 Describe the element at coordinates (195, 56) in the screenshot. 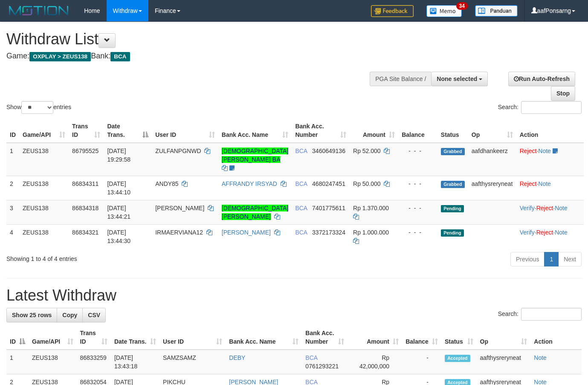

I see `h4: Game: Bank:` at that location.